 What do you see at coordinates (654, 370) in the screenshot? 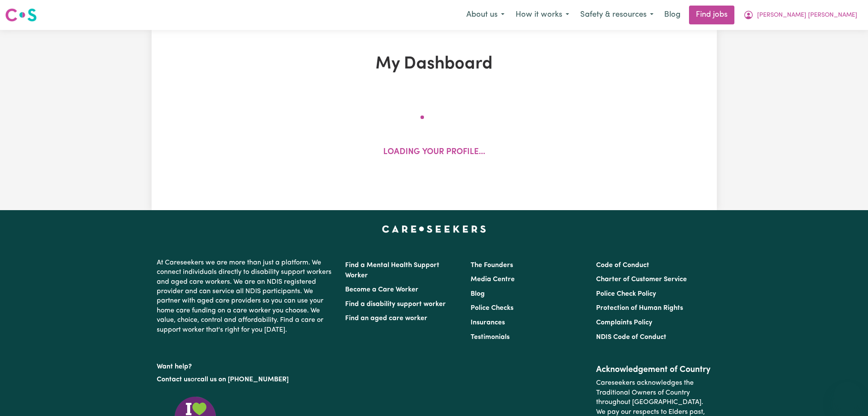
I see `h2: Acknowledgement of Country` at bounding box center [654, 370].